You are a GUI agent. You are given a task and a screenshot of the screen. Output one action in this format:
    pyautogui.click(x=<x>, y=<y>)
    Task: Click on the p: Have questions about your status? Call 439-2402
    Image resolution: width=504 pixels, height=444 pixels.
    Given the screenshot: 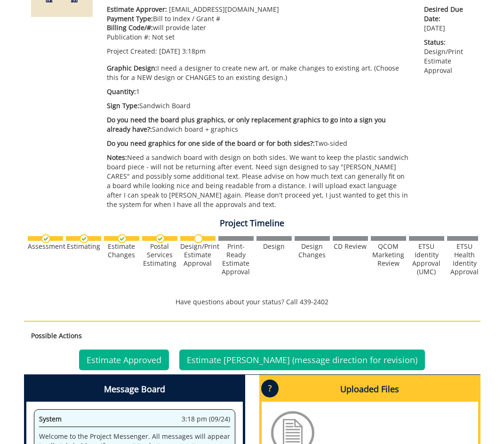 What is the action you would take?
    pyautogui.click(x=252, y=302)
    